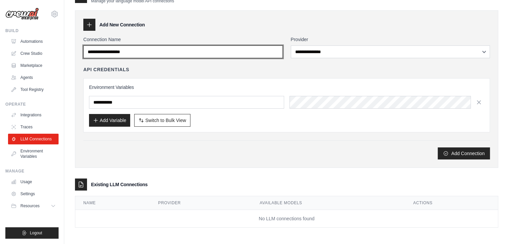 This screenshot has width=509, height=244. Describe the element at coordinates (109, 120) in the screenshot. I see `button: Add Variable` at that location.